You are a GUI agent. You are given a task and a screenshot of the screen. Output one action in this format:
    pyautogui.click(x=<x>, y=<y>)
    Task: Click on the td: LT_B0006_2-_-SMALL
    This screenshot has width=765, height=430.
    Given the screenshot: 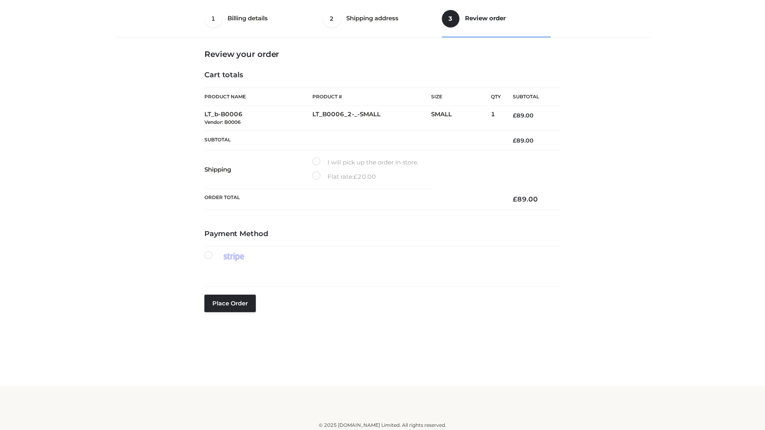 What is the action you would take?
    pyautogui.click(x=372, y=118)
    